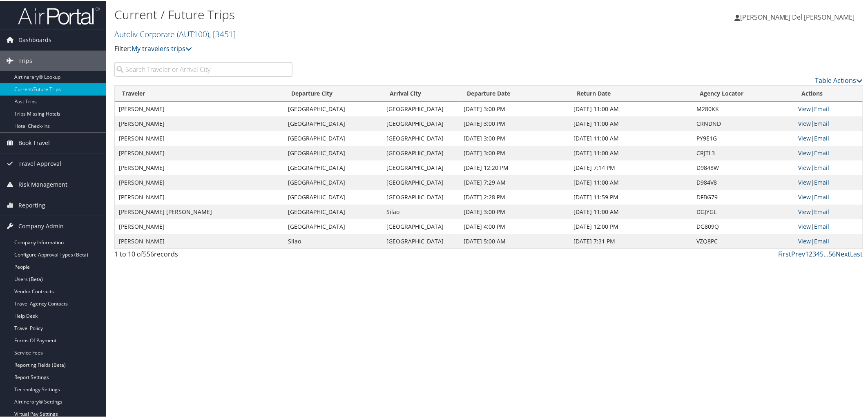 This screenshot has width=868, height=417. What do you see at coordinates (175, 33) in the screenshot?
I see `a: Autoliv Corporate` at bounding box center [175, 33].